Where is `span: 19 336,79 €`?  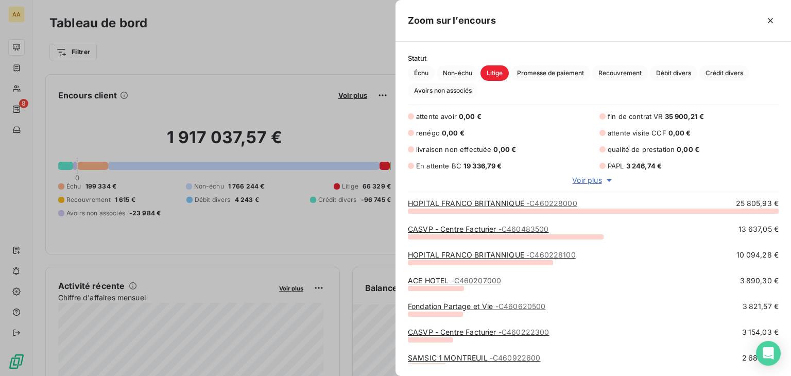
span: 19 336,79 € is located at coordinates (483, 166).